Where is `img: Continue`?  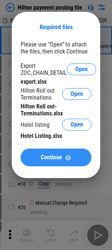 img: Continue is located at coordinates (68, 157).